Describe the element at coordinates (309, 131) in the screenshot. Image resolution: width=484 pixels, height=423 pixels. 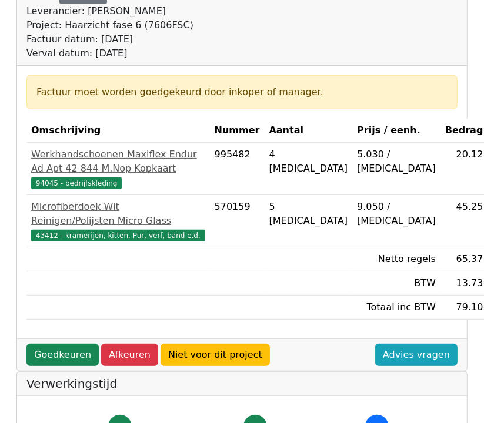
I see `th: Aantal` at that location.